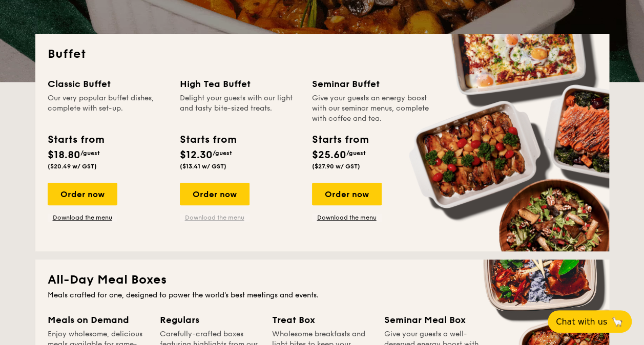  I want to click on div: Treat Box, so click(322, 320).